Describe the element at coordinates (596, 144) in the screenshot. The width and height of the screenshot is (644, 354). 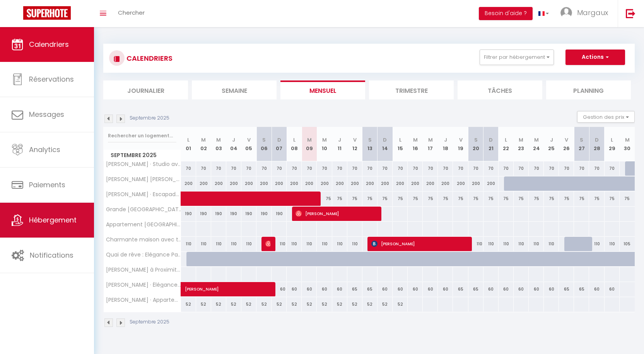
I see `th: 28` at that location.